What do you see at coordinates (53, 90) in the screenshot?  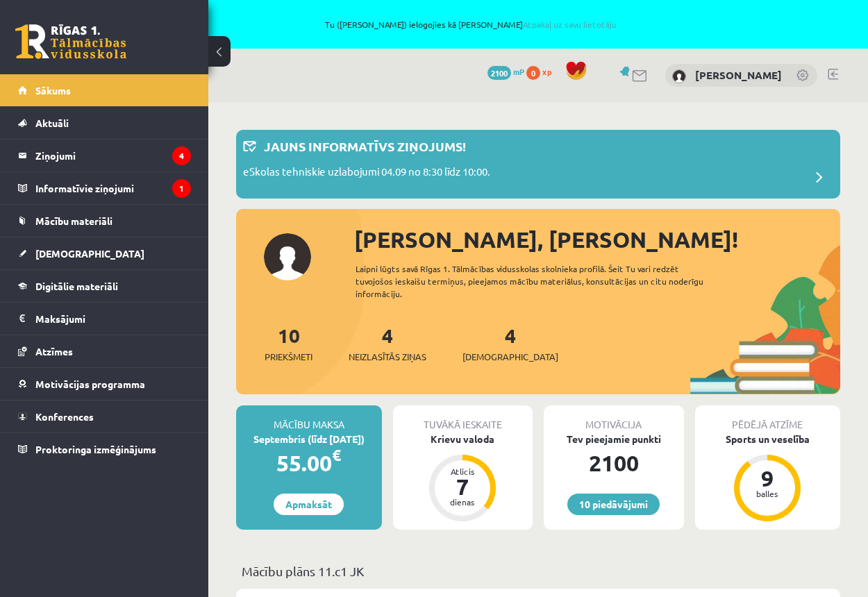 I see `span: Sākums` at bounding box center [53, 90].